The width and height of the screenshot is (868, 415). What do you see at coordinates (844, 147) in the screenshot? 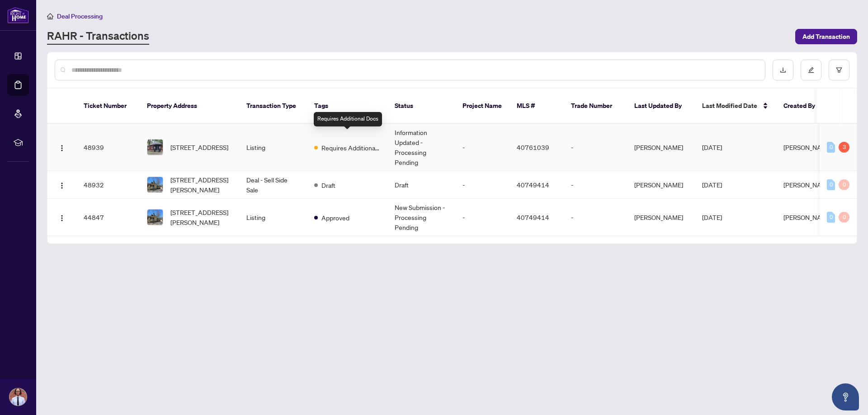
I see `div: 3` at bounding box center [844, 147].